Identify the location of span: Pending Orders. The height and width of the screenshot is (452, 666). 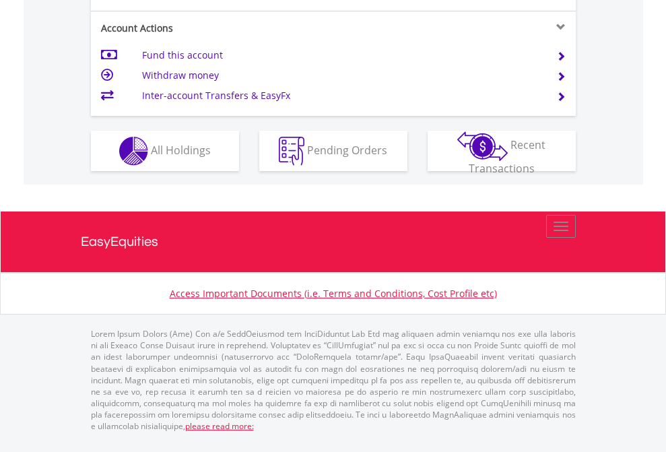
(347, 150).